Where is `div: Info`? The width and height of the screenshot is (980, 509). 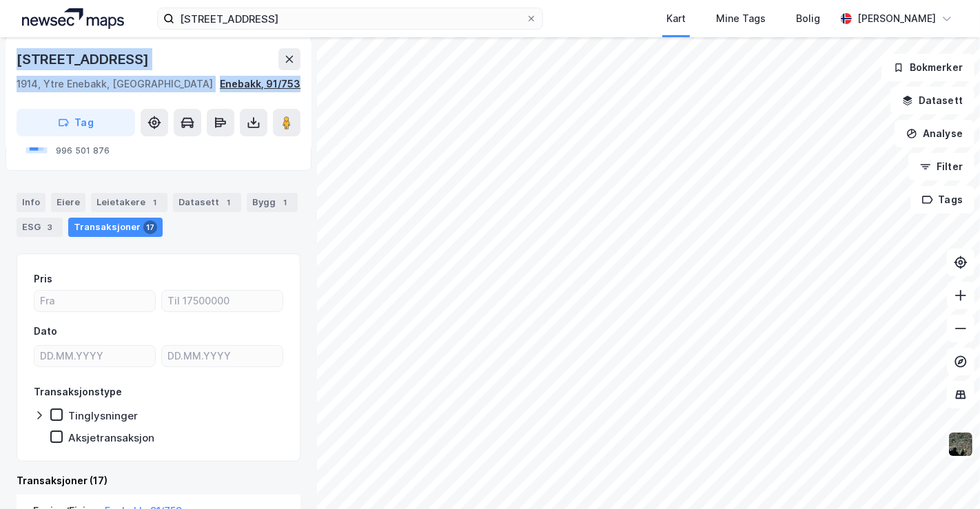 div: Info is located at coordinates (31, 203).